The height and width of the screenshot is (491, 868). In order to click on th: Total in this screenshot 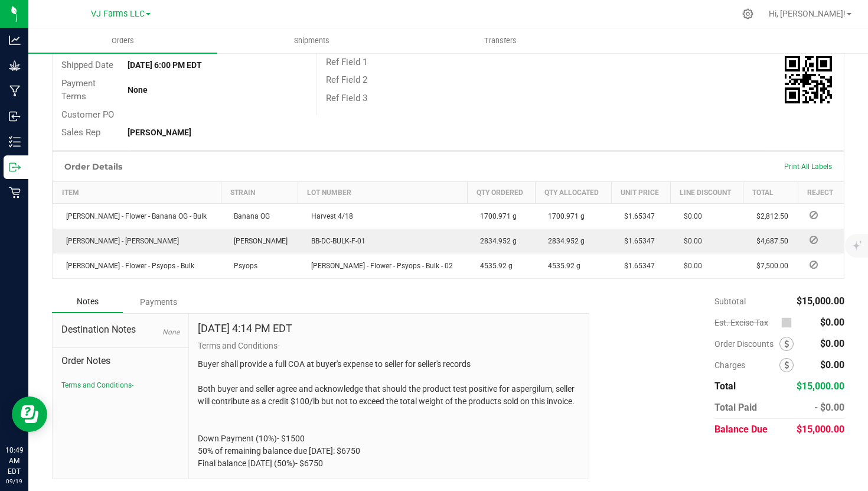, I will do `click(771, 192)`.